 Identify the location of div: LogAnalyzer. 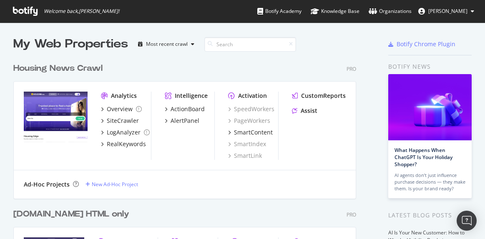
(123, 133).